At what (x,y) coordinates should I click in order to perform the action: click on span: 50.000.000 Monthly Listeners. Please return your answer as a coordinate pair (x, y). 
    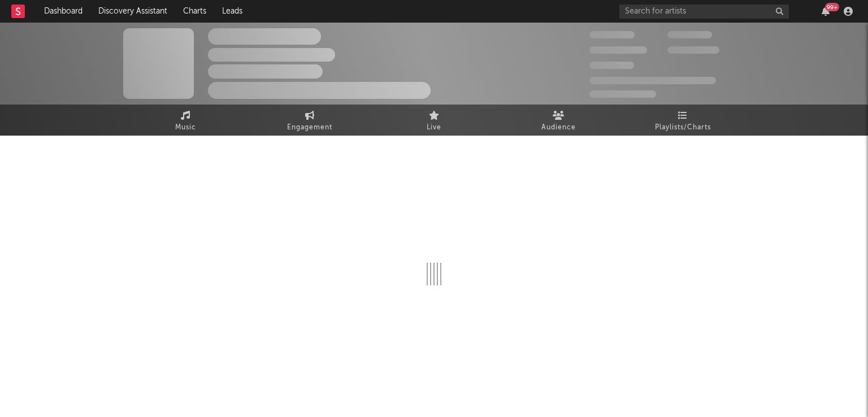
    Looking at the image, I should click on (653, 80).